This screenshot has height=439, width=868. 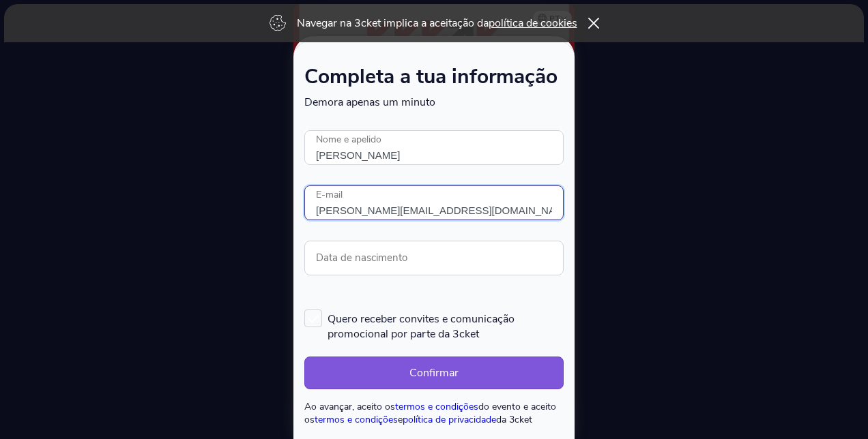 I want to click on label: Nome e apelido, so click(x=349, y=140).